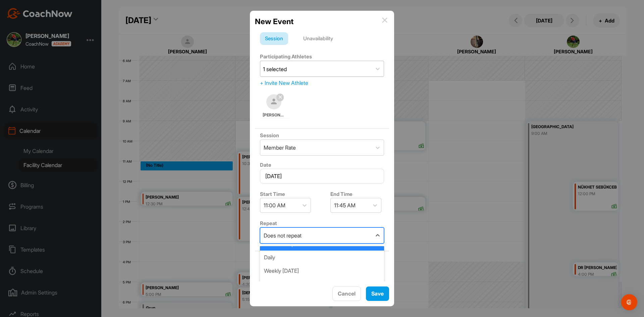  I want to click on span: Cancel, so click(346, 293).